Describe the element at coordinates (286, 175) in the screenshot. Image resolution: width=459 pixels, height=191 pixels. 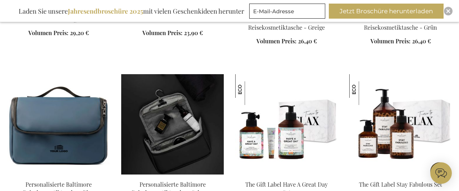
I see `a: The Gift Label Have A Great Day Set The Gift Label Have A Great Day Set` at that location.